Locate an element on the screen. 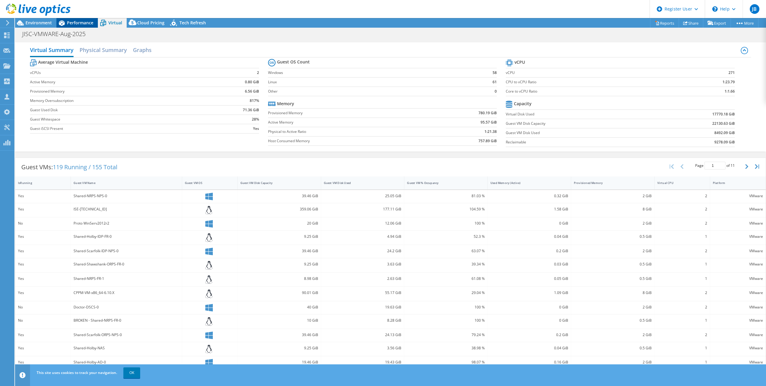  label: Guest VM Disk Used is located at coordinates (581, 133).